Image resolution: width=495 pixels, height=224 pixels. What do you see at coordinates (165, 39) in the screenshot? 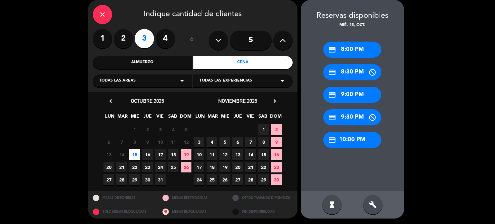
I see `label: 4` at bounding box center [165, 39].